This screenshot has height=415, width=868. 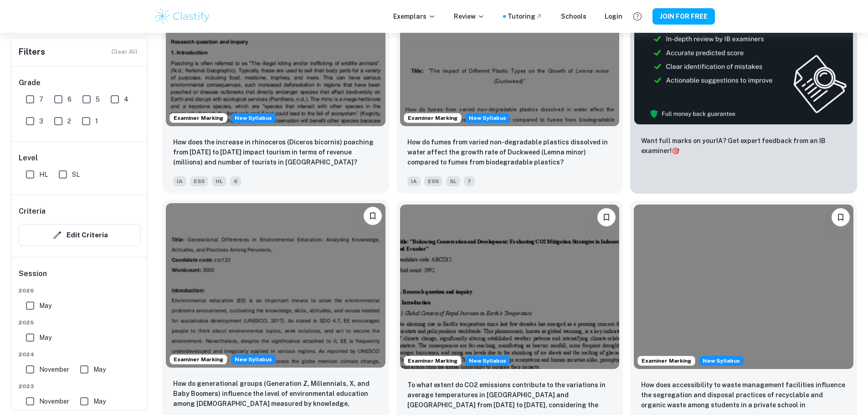 I want to click on span: 3, so click(x=41, y=121).